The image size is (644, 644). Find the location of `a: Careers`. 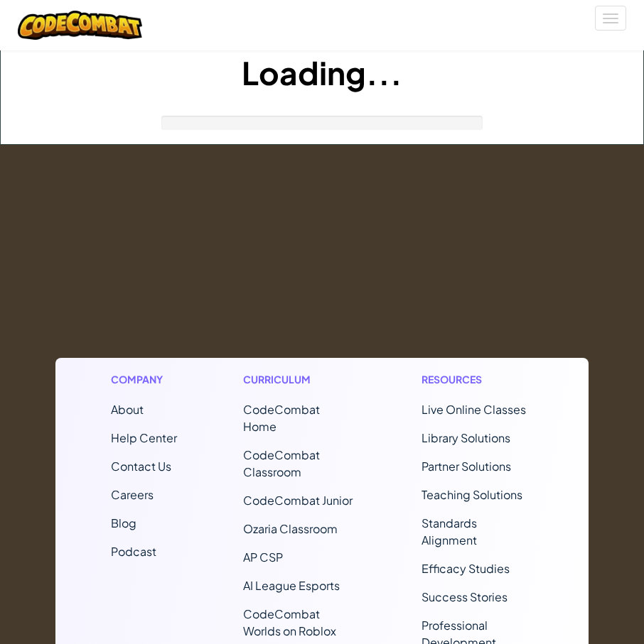

a: Careers is located at coordinates (132, 495).